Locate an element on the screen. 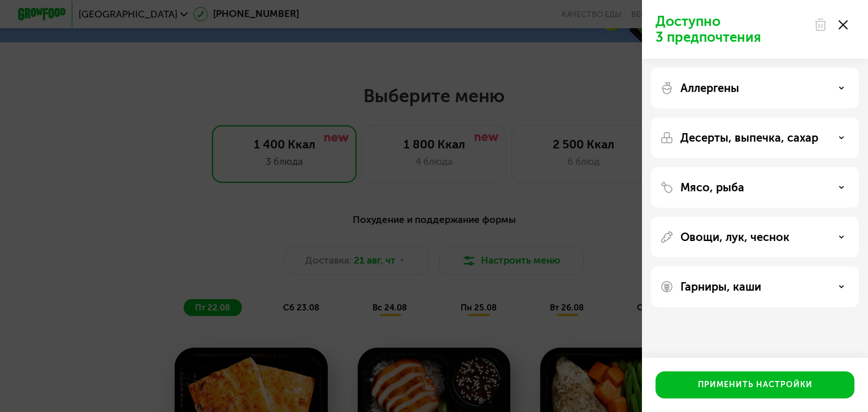  p: Гарниры, каши is located at coordinates (720, 287).